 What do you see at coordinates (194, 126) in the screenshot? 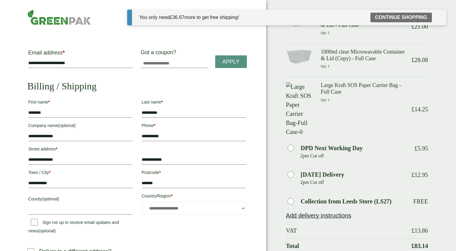
I see `label: Phone` at bounding box center [194, 126].